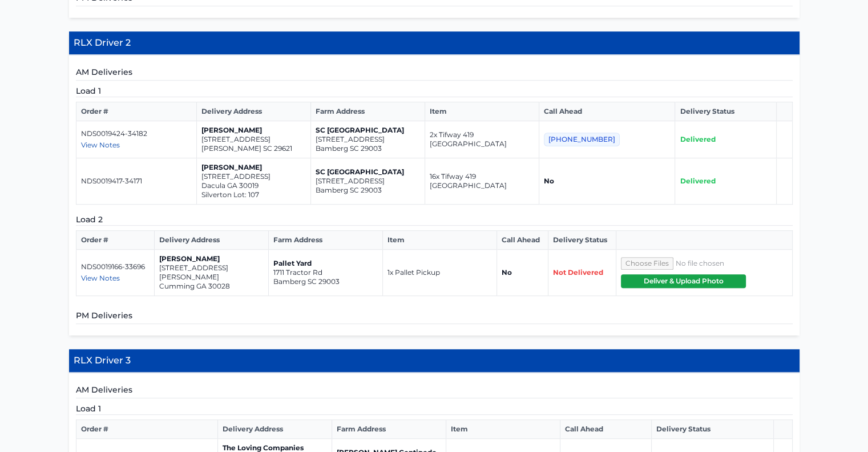  Describe the element at coordinates (325, 273) in the screenshot. I see `p: 1711 Tractor Rd` at that location.